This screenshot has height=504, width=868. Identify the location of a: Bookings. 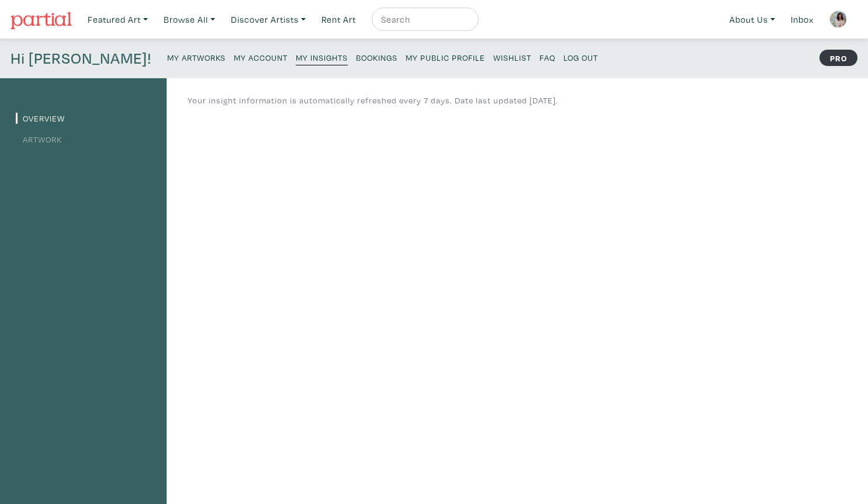
(376, 57).